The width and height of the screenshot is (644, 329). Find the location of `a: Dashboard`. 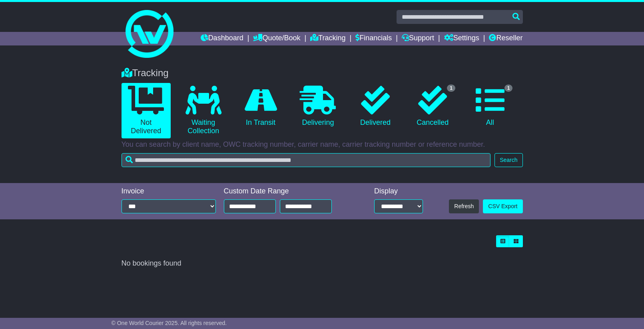

a: Dashboard is located at coordinates (222, 38).